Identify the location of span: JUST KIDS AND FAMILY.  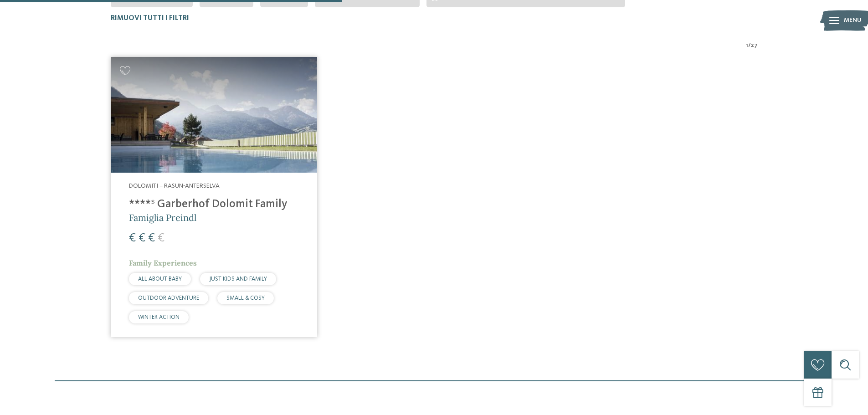
(238, 279).